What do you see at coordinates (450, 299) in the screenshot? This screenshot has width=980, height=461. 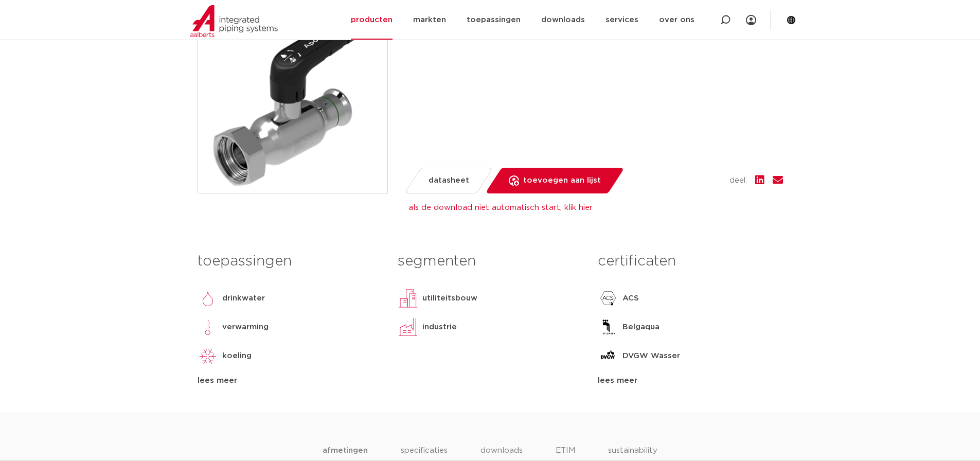 I see `p: utiliteitsbouw` at bounding box center [450, 299].